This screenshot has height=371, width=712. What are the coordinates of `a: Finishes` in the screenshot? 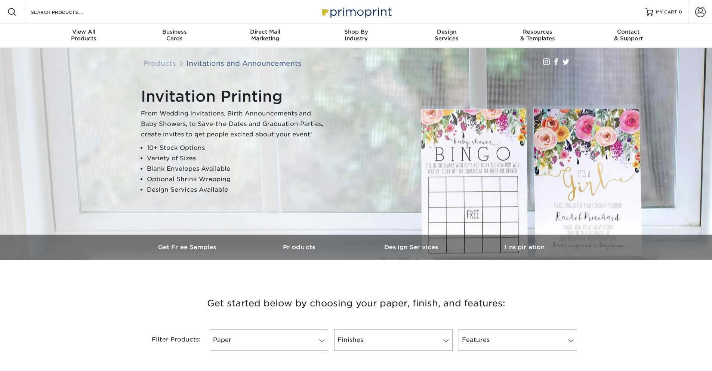 It's located at (393, 340).